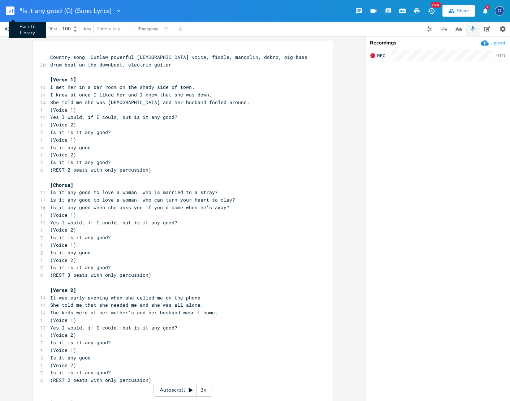 The height and width of the screenshot is (401, 510). Describe the element at coordinates (131, 95) in the screenshot. I see `span: I knew at once I liked her and I knew that she was down.` at that location.